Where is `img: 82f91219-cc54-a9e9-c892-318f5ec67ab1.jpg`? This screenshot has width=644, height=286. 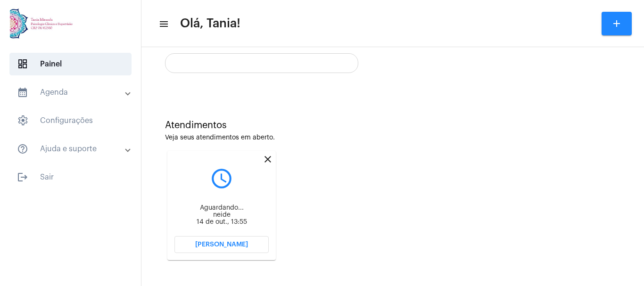 img: 82f91219-cc54-a9e9-c892-318f5ec67ab1.jpg is located at coordinates (42, 24).